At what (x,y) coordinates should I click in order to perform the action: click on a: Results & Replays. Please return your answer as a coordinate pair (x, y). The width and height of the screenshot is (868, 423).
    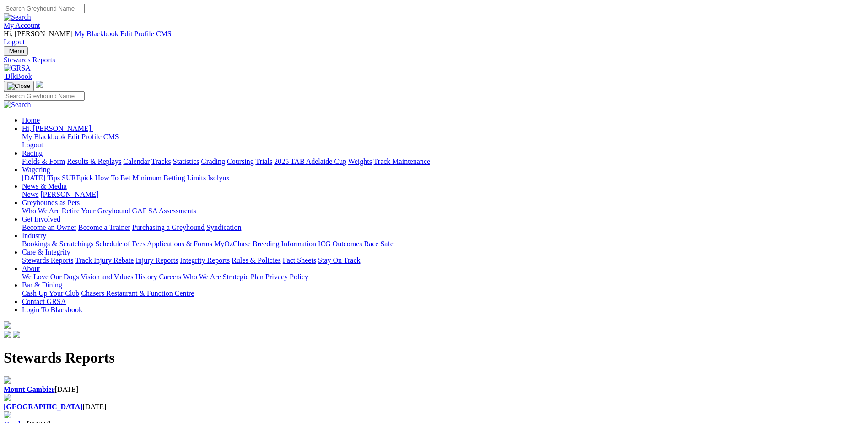
    Looking at the image, I should click on (94, 161).